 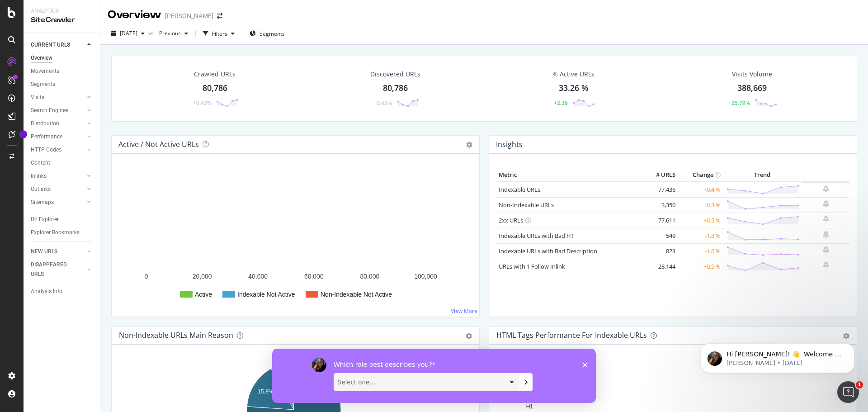 I want to click on div: Sitemaps, so click(x=42, y=202).